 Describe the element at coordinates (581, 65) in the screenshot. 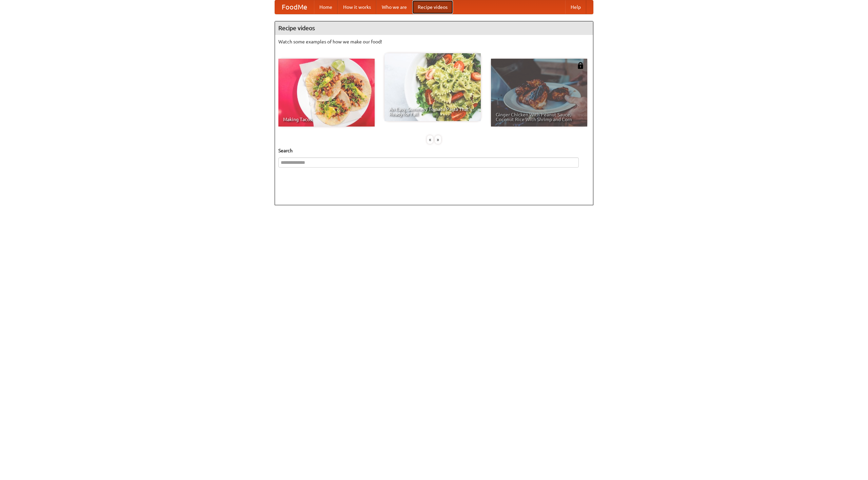

I see `img: 483408.png` at that location.